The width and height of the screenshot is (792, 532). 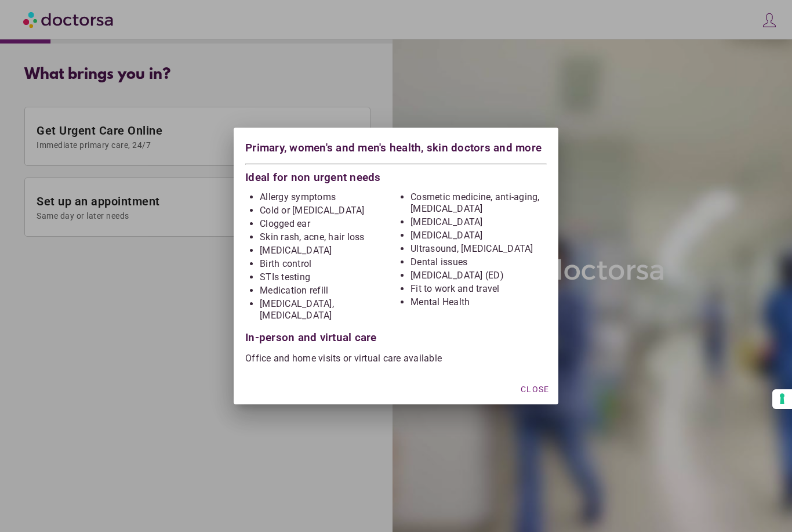 I want to click on span: Close, so click(x=535, y=389).